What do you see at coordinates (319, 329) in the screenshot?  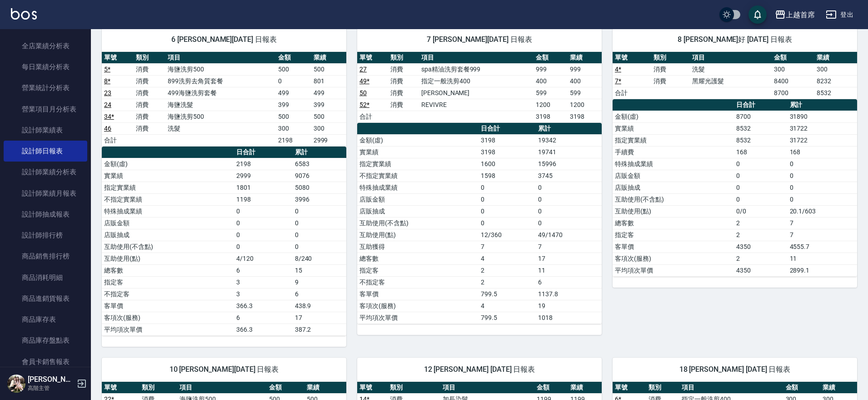 I see `td: 387.2` at bounding box center [319, 329].